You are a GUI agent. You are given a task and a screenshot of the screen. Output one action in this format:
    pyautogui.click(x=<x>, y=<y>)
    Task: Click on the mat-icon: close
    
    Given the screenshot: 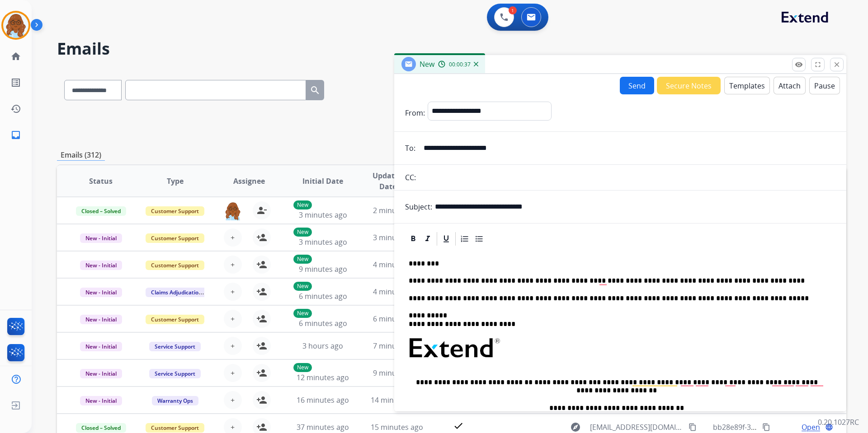 What is the action you would take?
    pyautogui.click(x=837, y=65)
    